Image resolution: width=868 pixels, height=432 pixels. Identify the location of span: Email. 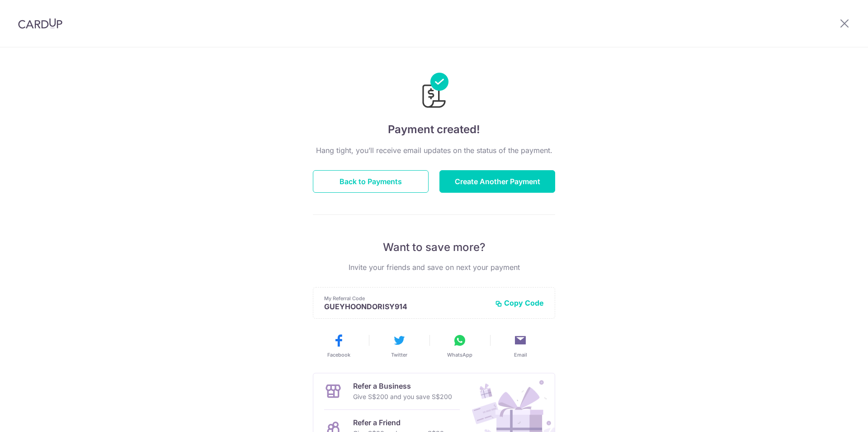
(520, 355).